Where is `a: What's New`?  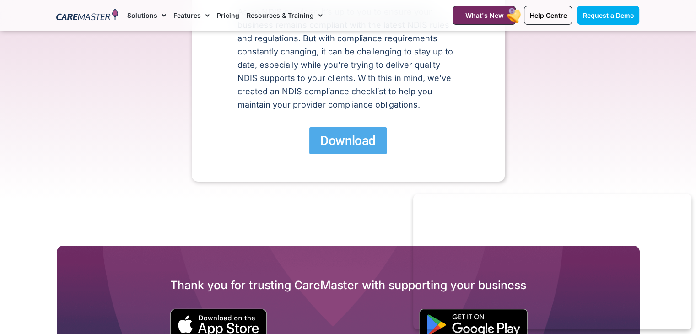 a: What's New is located at coordinates (484, 15).